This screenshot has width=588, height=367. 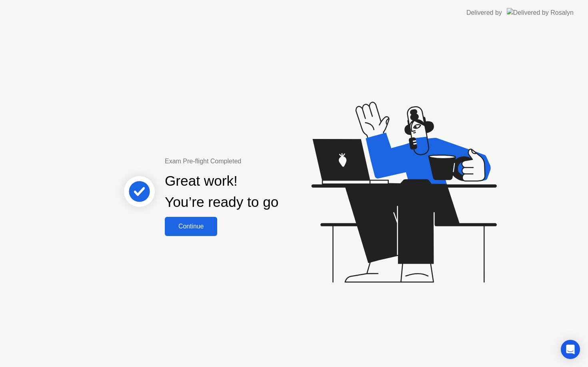 I want to click on div: Open Intercom Messenger, so click(x=570, y=350).